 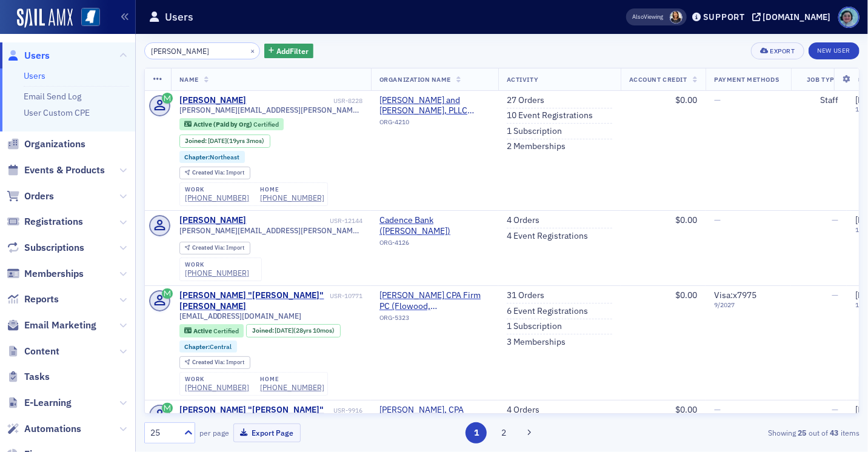 I want to click on a: Memberships, so click(x=45, y=274).